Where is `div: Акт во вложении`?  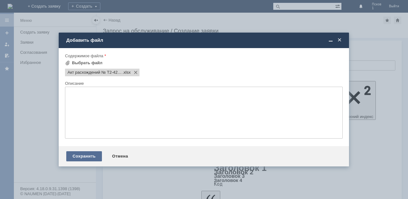 div: Акт во вложении is located at coordinates (47, 20).